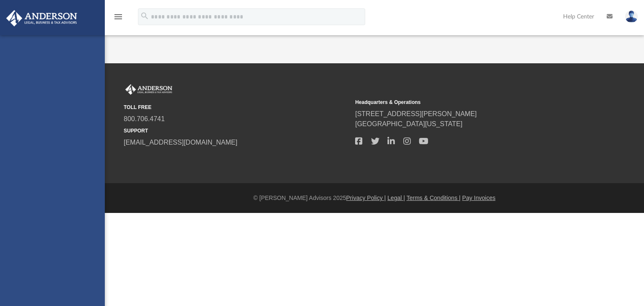 This screenshot has height=306, width=644. What do you see at coordinates (631, 17) in the screenshot?
I see `img: User Pic` at bounding box center [631, 17].